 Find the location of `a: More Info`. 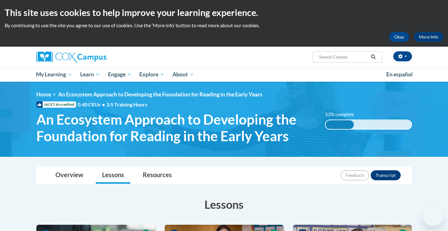

a: More Info is located at coordinates (429, 37).